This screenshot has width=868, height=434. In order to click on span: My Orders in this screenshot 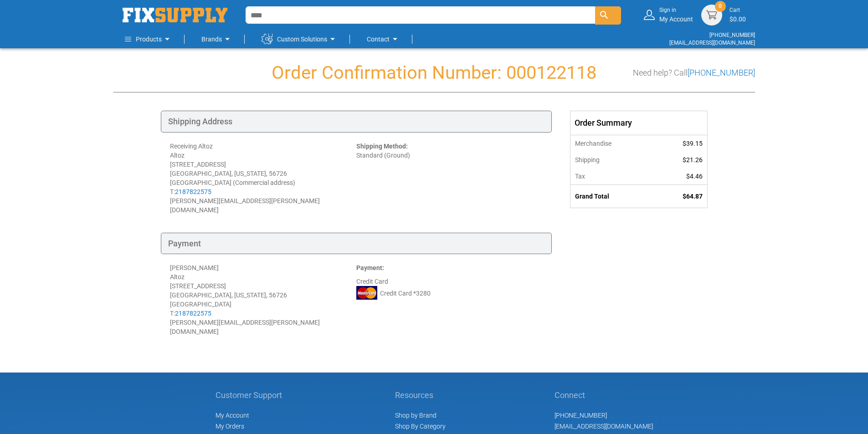, I will do `click(229, 426)`.